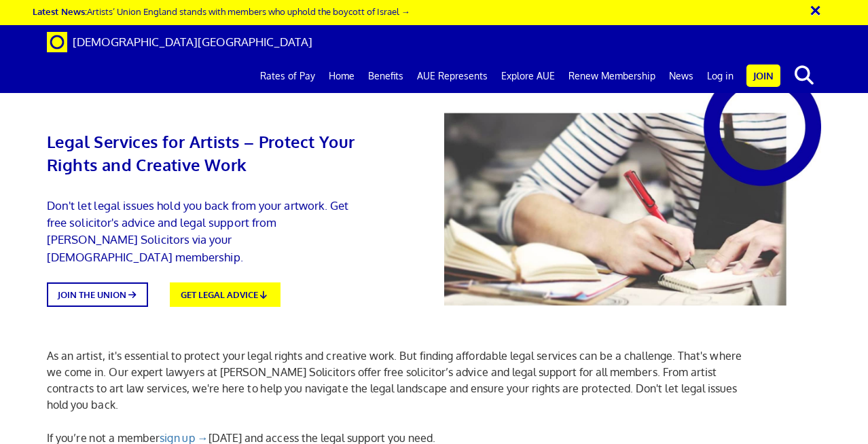  Describe the element at coordinates (681, 76) in the screenshot. I see `a: News` at that location.